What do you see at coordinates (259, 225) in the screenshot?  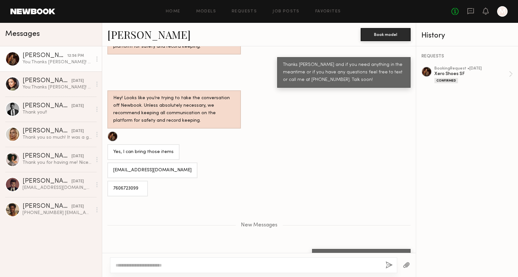 I see `span: New Messages` at bounding box center [259, 225].